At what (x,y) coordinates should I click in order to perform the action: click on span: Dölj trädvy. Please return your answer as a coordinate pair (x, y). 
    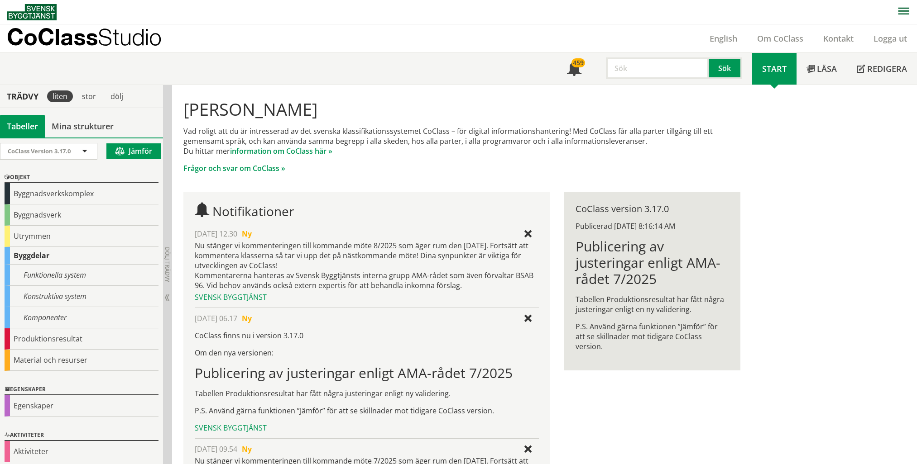
    Looking at the image, I should click on (167, 265).